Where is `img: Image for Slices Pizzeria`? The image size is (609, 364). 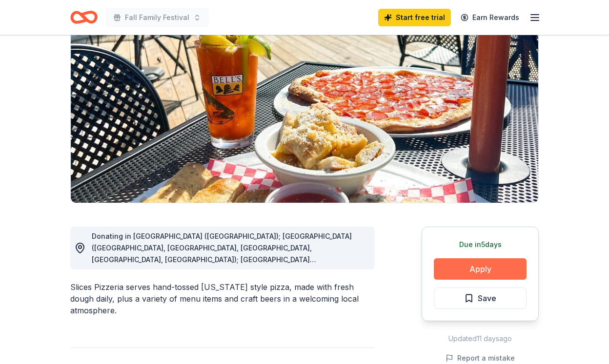
img: Image for Slices Pizzeria is located at coordinates (305, 109).